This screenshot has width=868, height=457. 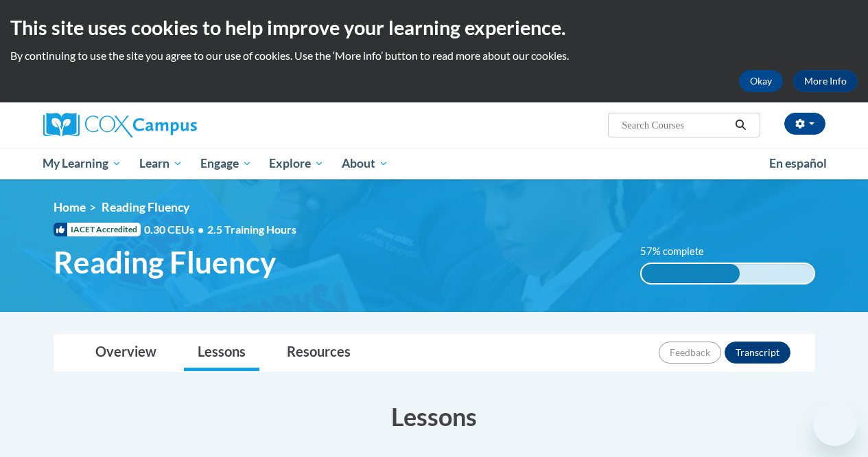 What do you see at coordinates (161, 163) in the screenshot?
I see `span: Learn` at bounding box center [161, 163].